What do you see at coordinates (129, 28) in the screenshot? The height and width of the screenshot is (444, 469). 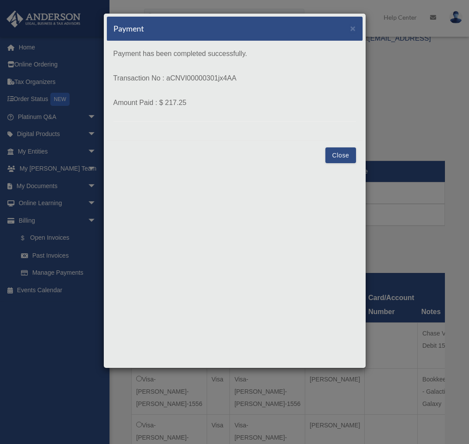 I see `h5: Payment` at bounding box center [129, 28].